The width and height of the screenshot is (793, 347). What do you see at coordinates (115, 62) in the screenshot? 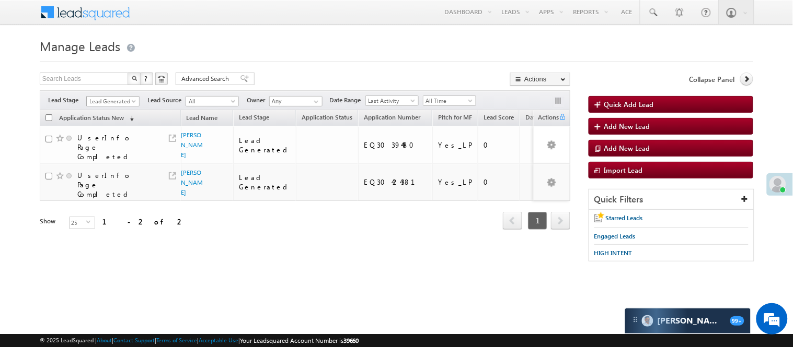
I see `div: Chat with us now` at bounding box center [115, 62].